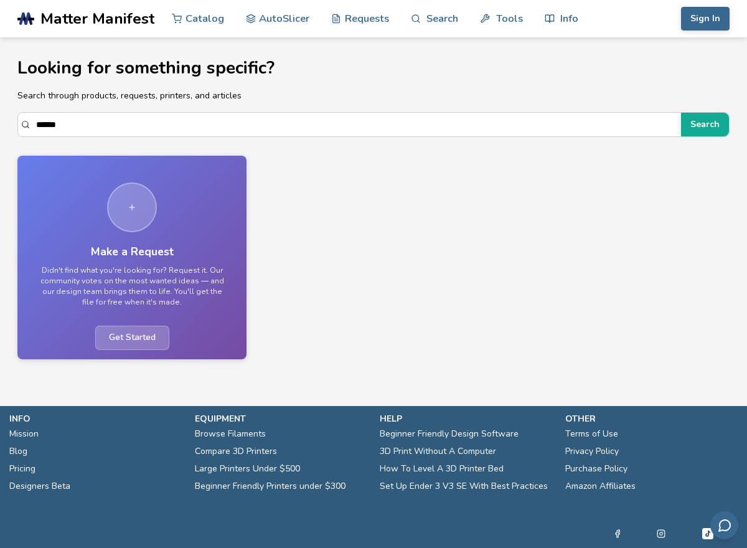 The height and width of the screenshot is (548, 747). I want to click on a: Designers Beta, so click(40, 486).